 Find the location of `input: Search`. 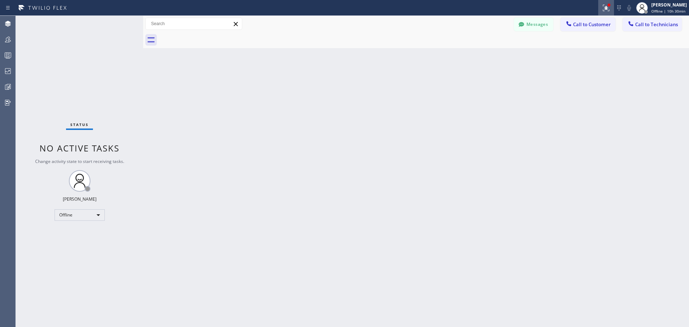

input: Search is located at coordinates (194, 24).